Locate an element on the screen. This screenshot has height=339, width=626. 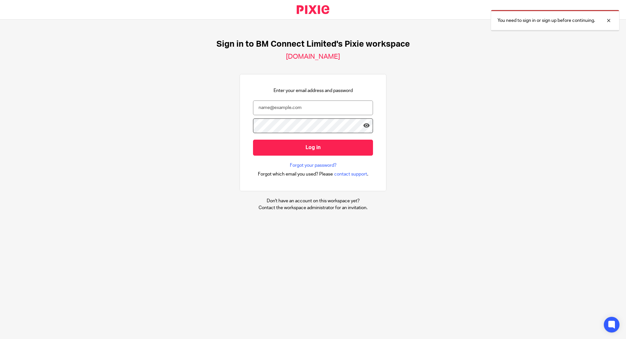
p: Contact the workspace administrator for an invitation. is located at coordinates (313, 208).